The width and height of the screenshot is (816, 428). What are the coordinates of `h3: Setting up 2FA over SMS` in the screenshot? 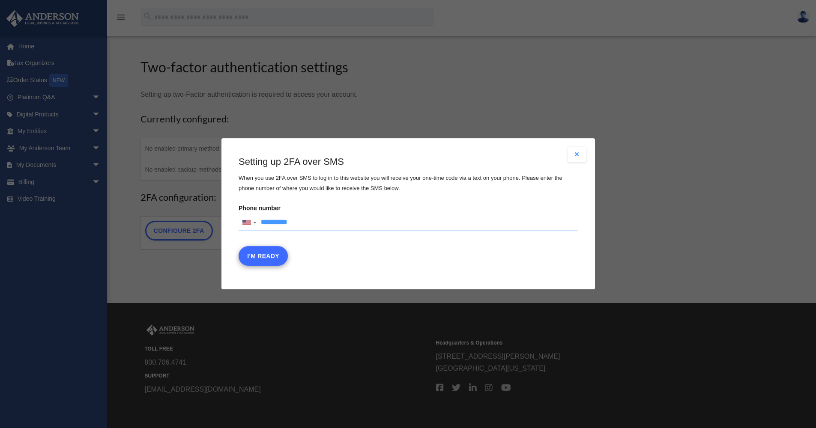 It's located at (408, 162).